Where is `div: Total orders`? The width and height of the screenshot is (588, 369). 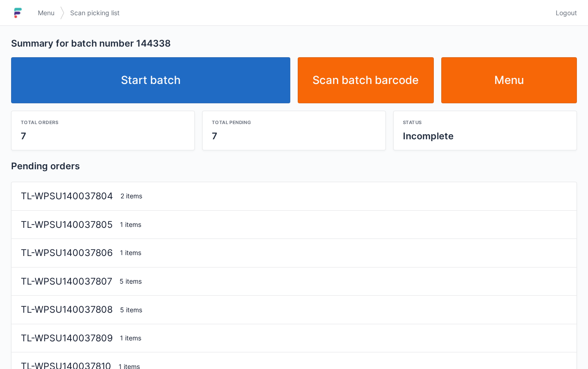 div: Total orders is located at coordinates (103, 122).